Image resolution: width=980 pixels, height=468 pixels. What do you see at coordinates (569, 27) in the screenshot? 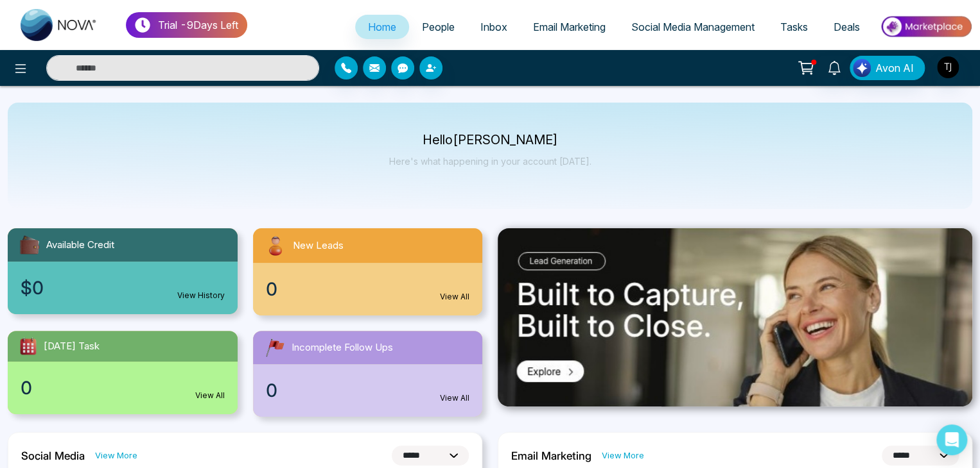
I see `span: Email Marketing` at bounding box center [569, 27].